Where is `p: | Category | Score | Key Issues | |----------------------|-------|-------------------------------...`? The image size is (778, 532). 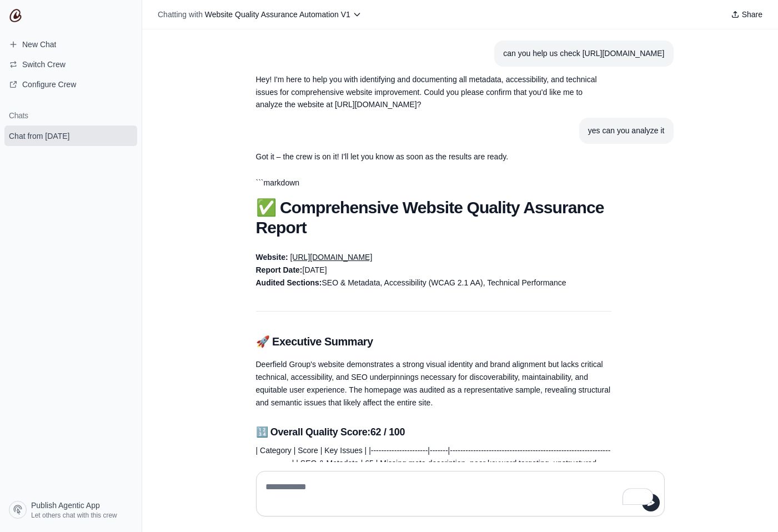 p: | Category | Score | Key Issues | |----------------------|-------|-------------------------------... is located at coordinates (434, 470).